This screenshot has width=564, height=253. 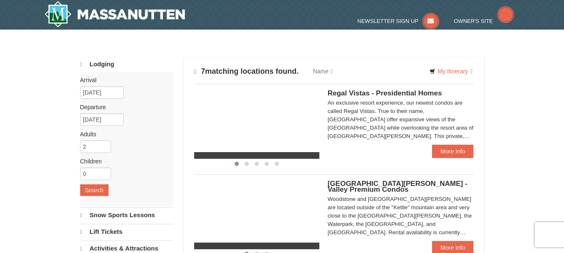 I want to click on span: Regal Vistas - Presidential Homes, so click(x=385, y=93).